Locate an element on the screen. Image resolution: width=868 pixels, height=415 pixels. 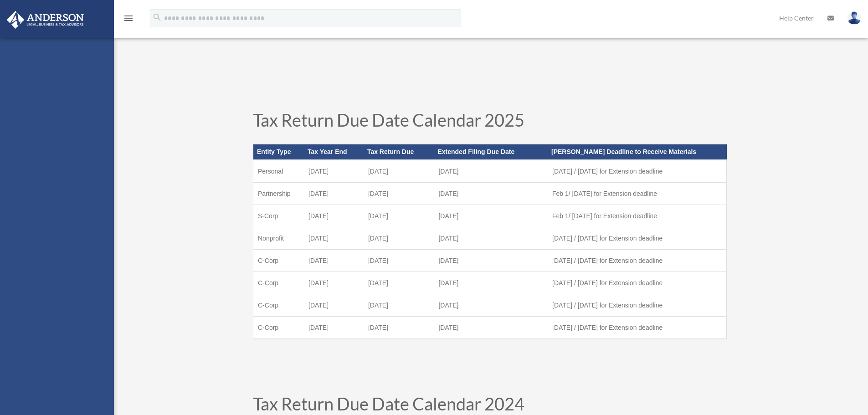
img: Anderson Advisors Platinum Portal is located at coordinates (45, 19).